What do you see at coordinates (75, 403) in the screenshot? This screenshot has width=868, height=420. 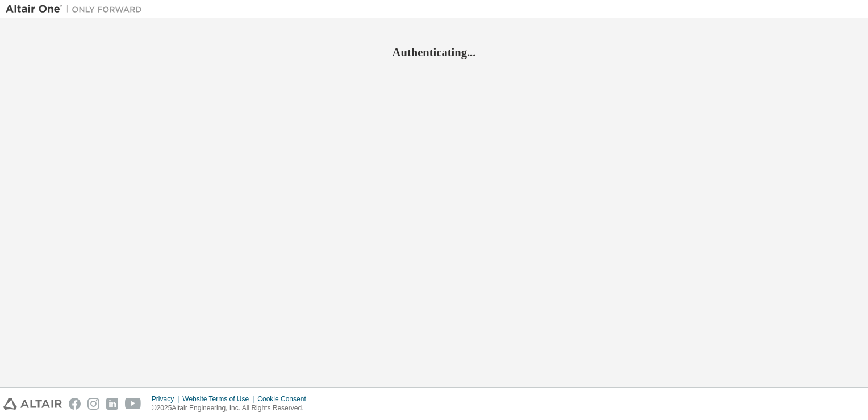 I see `img: facebook.svg` at bounding box center [75, 403].